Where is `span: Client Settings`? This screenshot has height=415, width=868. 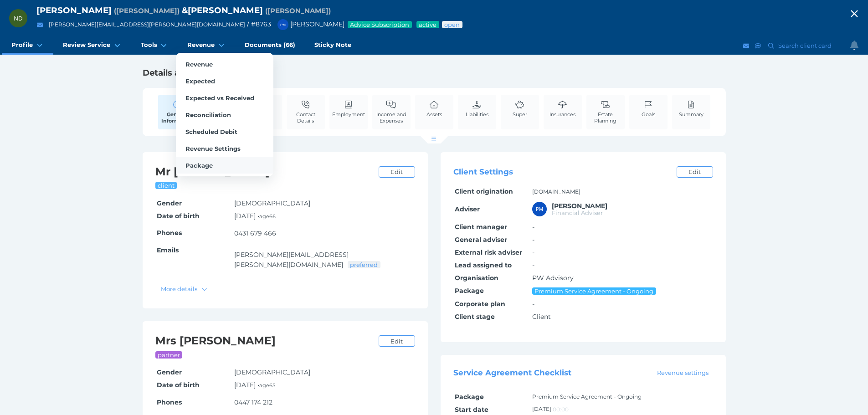 span: Client Settings is located at coordinates (483, 172).